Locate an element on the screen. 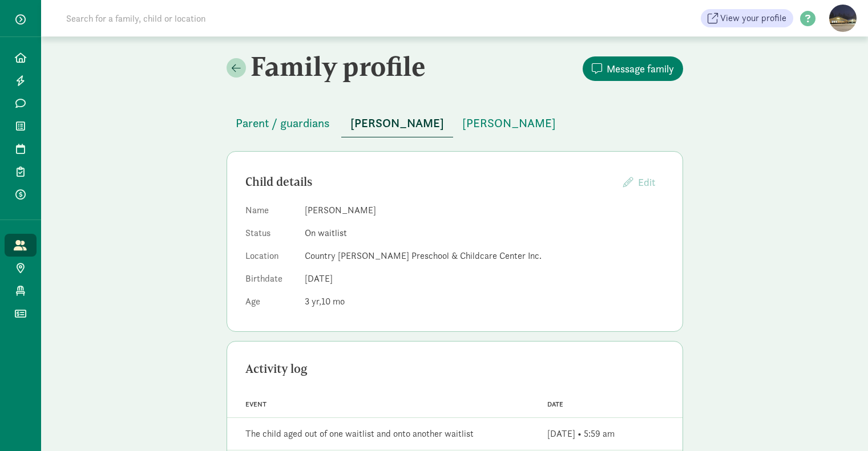  span: View your profile is located at coordinates (754, 19).